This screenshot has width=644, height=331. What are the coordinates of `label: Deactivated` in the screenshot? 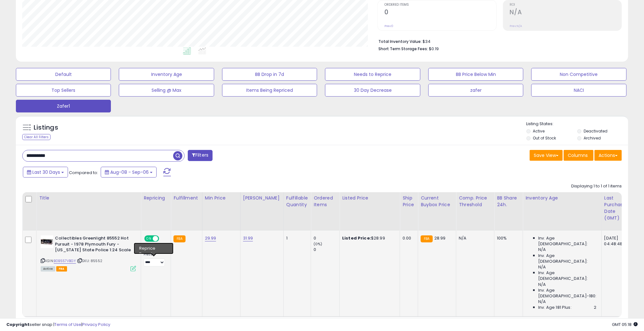 It's located at (596, 131).